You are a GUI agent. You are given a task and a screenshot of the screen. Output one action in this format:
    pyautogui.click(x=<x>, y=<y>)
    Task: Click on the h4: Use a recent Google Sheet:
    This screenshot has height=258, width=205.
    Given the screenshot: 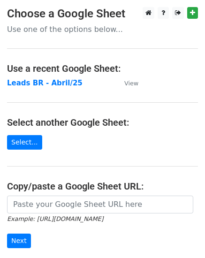 What is the action you would take?
    pyautogui.click(x=102, y=68)
    